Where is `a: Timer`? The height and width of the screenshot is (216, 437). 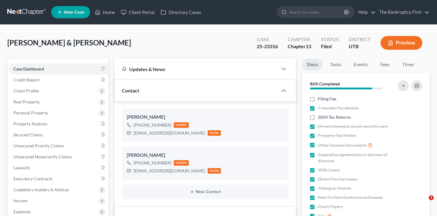 a: Timer is located at coordinates (409, 65).